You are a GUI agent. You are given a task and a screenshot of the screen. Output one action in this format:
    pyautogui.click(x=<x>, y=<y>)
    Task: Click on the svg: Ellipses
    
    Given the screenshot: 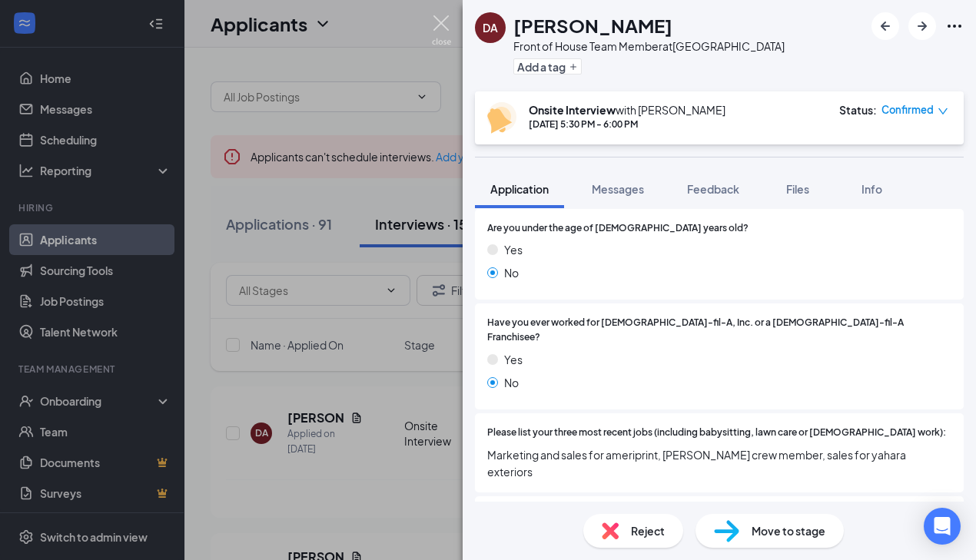 What is the action you would take?
    pyautogui.click(x=954, y=26)
    